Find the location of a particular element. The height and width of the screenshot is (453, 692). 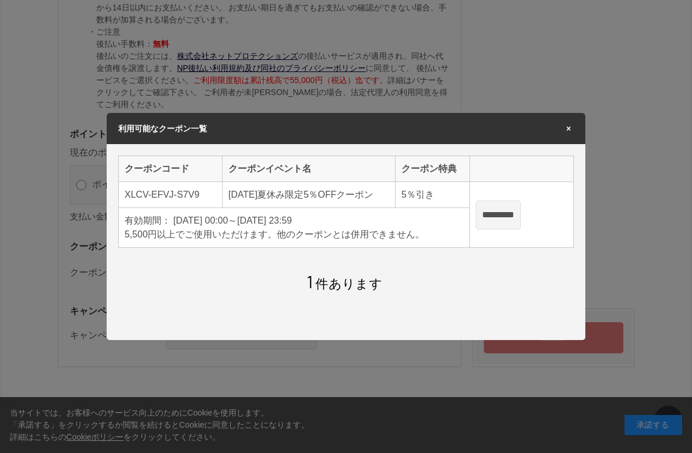

span: 有効期間： is located at coordinates (148, 220).